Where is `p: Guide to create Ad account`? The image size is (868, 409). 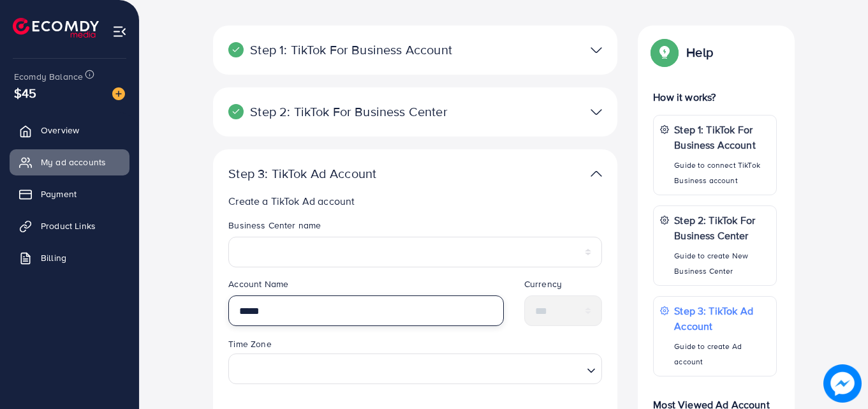
p: Guide to create Ad account is located at coordinates (722, 354).